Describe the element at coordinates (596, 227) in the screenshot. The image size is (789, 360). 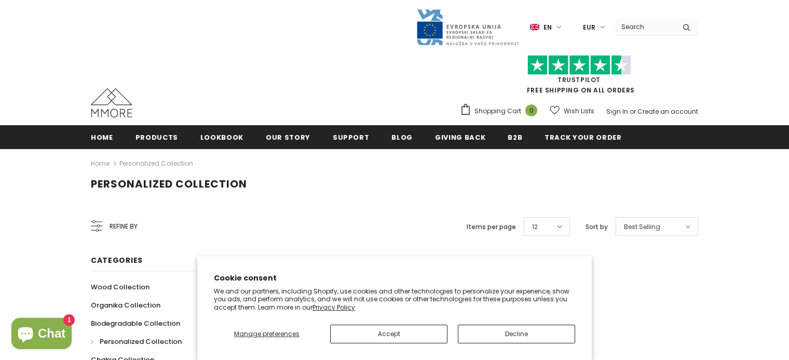
I see `label: Sort by` at that location.